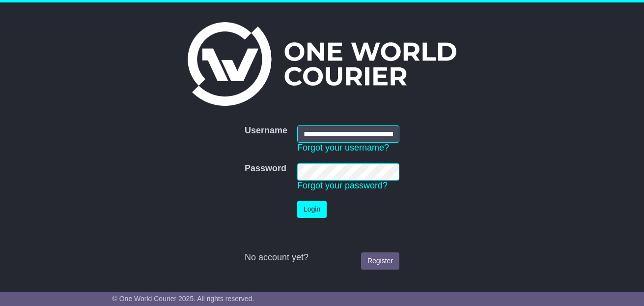 This screenshot has height=306, width=644. What do you see at coordinates (380, 261) in the screenshot?
I see `a: Register` at bounding box center [380, 261].